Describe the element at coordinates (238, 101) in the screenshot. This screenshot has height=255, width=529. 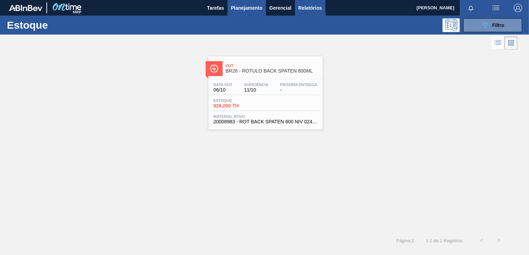
I see `span: Estoque` at that location.